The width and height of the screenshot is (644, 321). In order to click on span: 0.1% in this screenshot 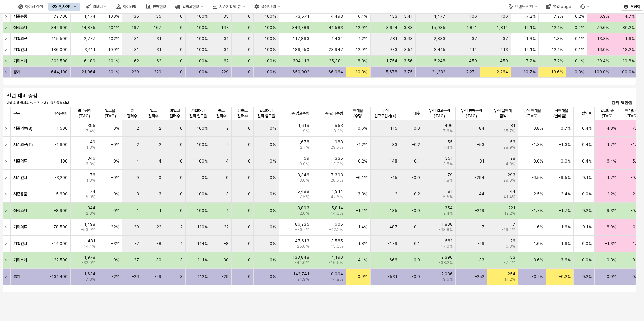, I will do `click(580, 39)`.